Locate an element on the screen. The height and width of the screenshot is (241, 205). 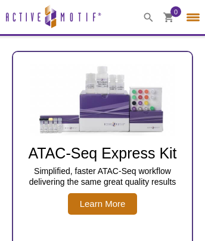
h2: ATAC-Seq Express Kit is located at coordinates (103, 153).